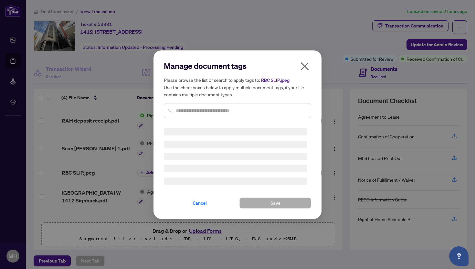 The height and width of the screenshot is (269, 475). I want to click on span: Cancel, so click(200, 203).